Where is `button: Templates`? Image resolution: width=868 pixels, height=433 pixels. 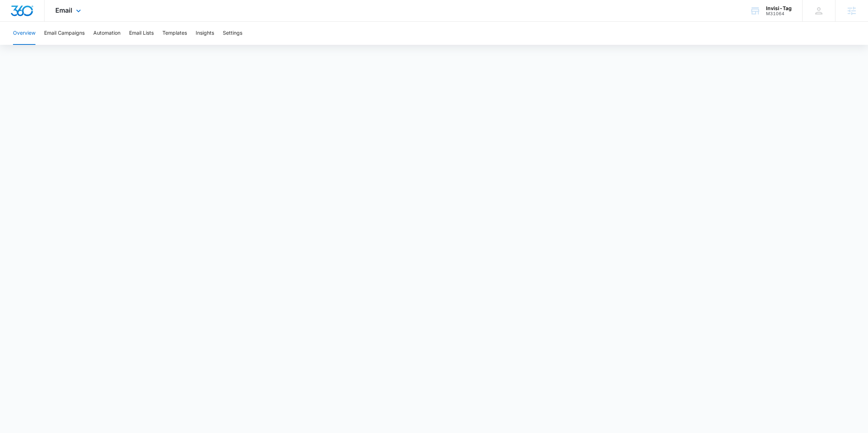
button: Templates is located at coordinates (175, 33).